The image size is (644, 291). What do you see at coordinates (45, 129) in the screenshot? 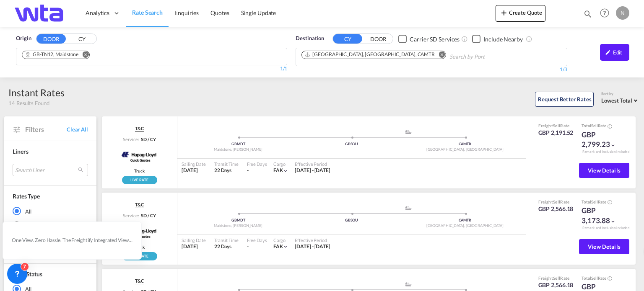
I see `span: Filters` at bounding box center [45, 129].